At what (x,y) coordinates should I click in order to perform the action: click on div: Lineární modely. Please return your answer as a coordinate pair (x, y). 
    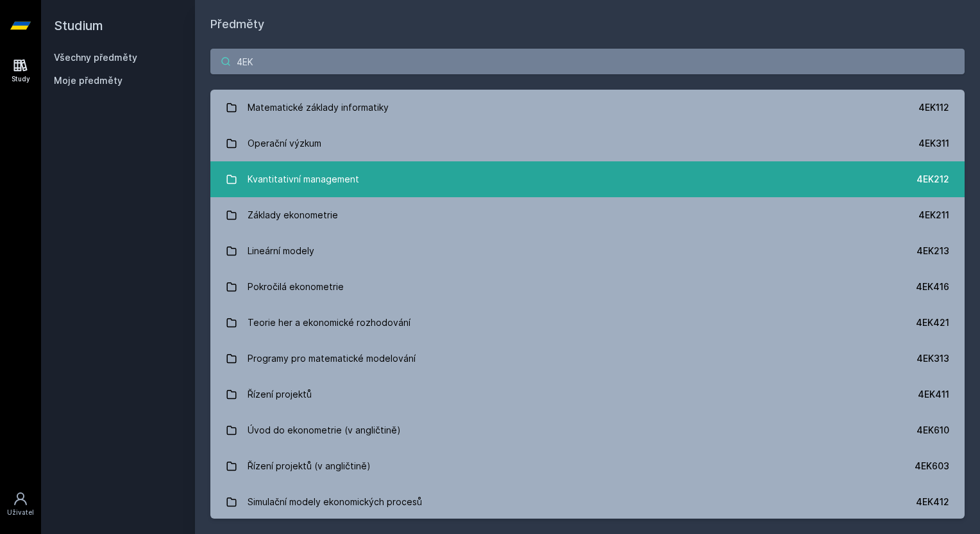
    Looking at the image, I should click on (281, 251).